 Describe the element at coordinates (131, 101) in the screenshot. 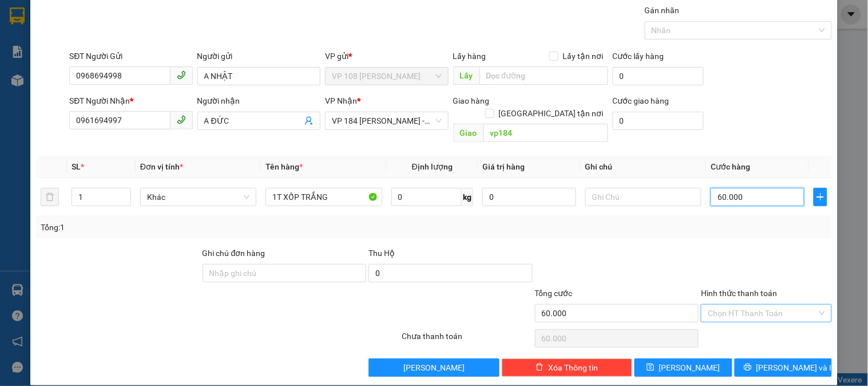

I see `div: SĐT Người Nhận` at that location.